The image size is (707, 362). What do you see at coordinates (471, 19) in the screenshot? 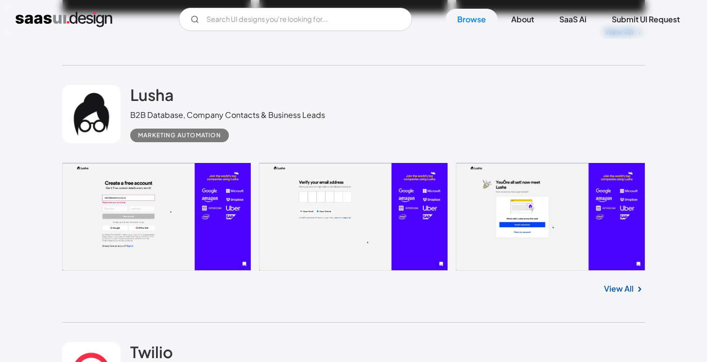
I see `a: Browse` at bounding box center [471, 19].